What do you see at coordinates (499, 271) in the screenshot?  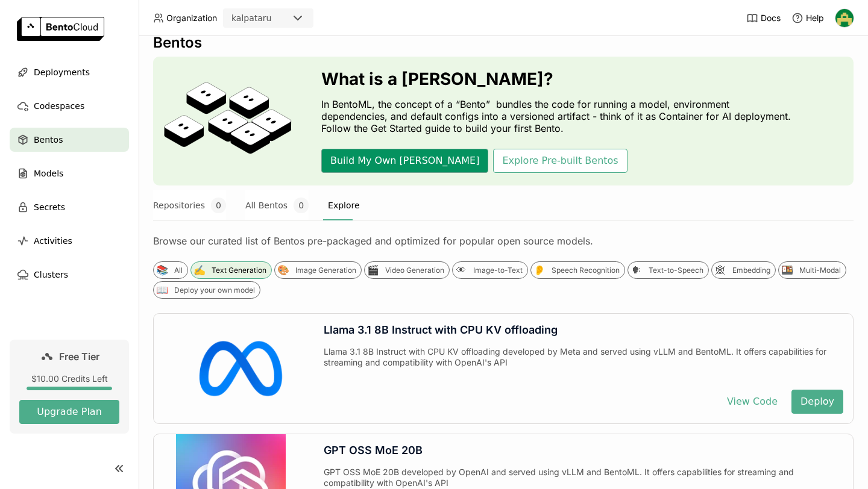 I see `div: Image-to-Text` at bounding box center [499, 271].